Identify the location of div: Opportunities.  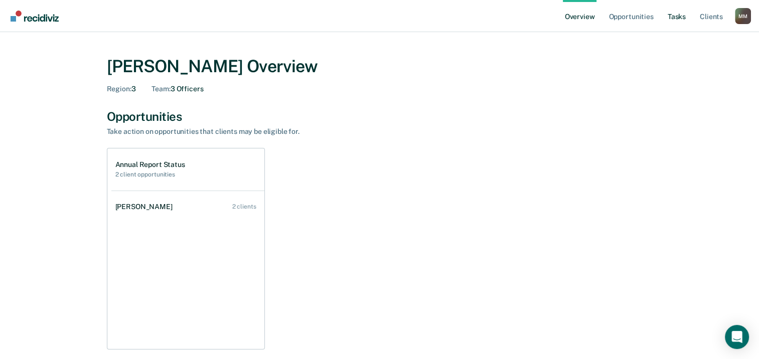
(380, 116).